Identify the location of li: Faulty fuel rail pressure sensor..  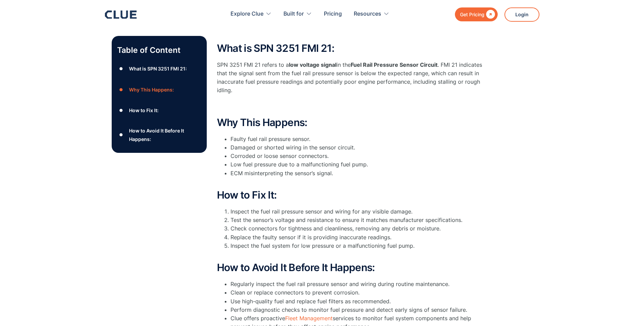
(359, 139).